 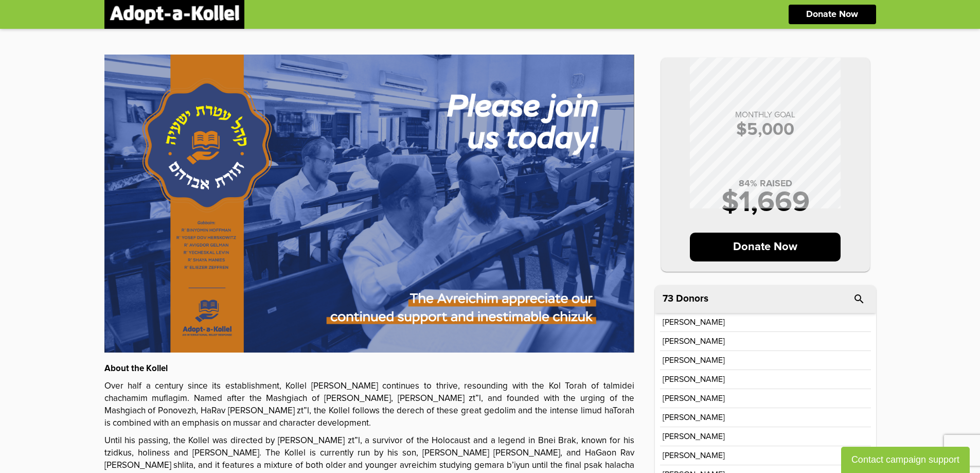 What do you see at coordinates (136, 369) in the screenshot?
I see `strong: About the Kollel` at bounding box center [136, 369].